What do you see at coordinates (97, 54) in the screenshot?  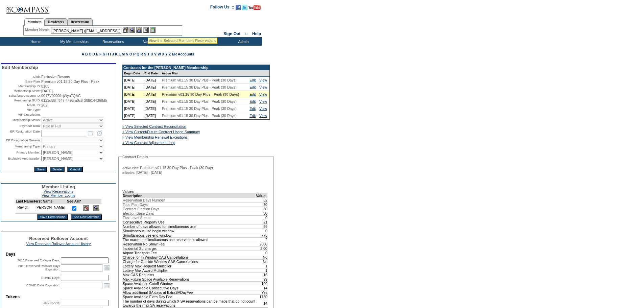 I see `a: E` at bounding box center [97, 54].